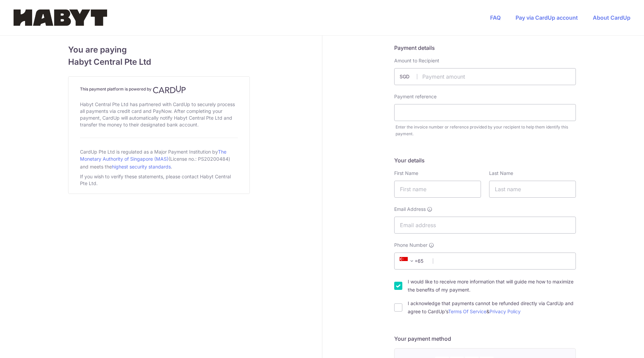 The image size is (644, 358). What do you see at coordinates (485, 48) in the screenshot?
I see `h5: Payment details` at bounding box center [485, 48].